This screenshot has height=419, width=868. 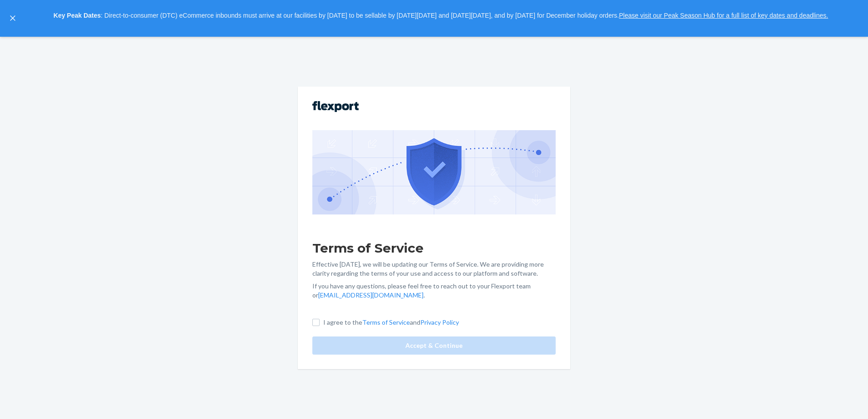 I want to click on p: I agree to the and, so click(x=390, y=323).